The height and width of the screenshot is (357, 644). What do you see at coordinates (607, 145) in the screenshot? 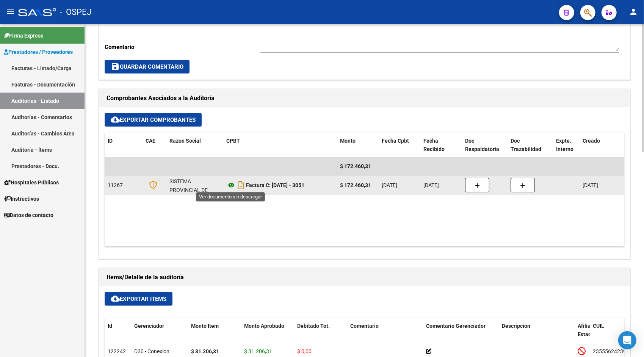
I see `datatable-header-cell: Creado` at bounding box center [607, 145].